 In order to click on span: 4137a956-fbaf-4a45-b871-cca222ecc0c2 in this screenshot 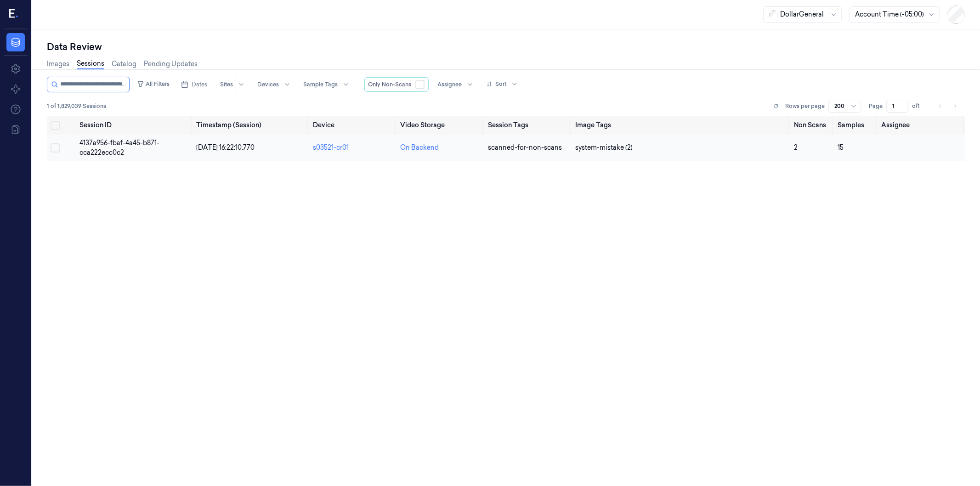, I will do `click(120, 147)`.